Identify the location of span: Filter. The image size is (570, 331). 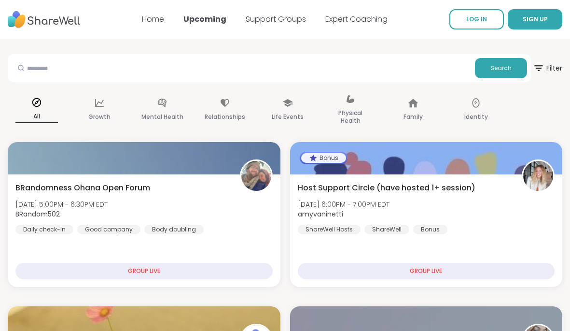
(547, 68).